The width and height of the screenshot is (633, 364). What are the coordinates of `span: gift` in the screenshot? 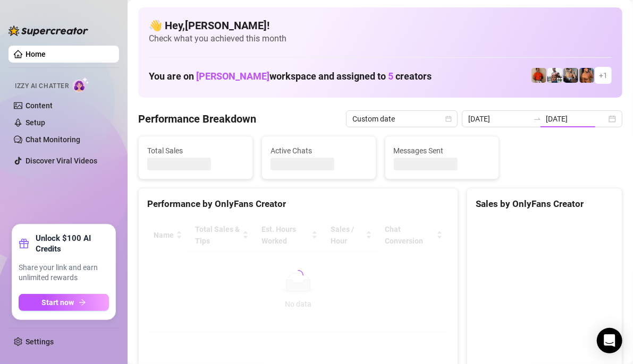 It's located at (24, 244).